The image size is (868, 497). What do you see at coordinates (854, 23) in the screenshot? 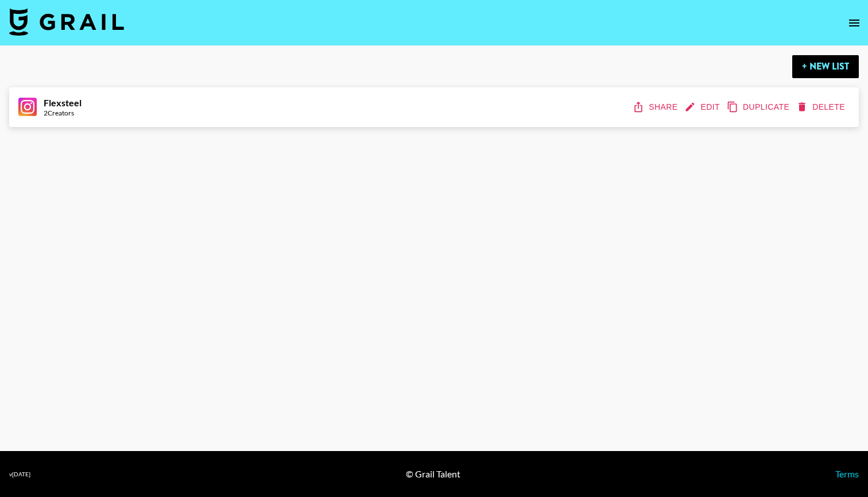
I see `button: open drawer` at bounding box center [854, 23].